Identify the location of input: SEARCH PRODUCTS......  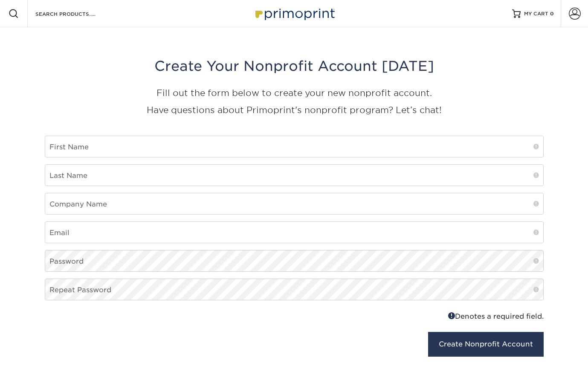
(76, 14).